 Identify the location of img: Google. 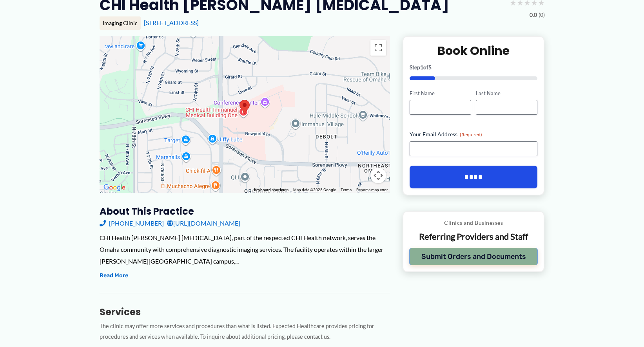
(114, 187).